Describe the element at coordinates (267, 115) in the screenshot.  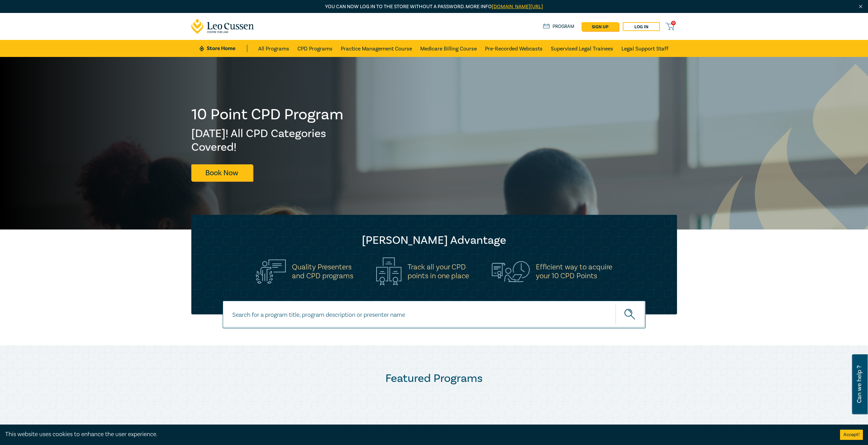
I see `h1: 10 Point CPD Program` at that location.